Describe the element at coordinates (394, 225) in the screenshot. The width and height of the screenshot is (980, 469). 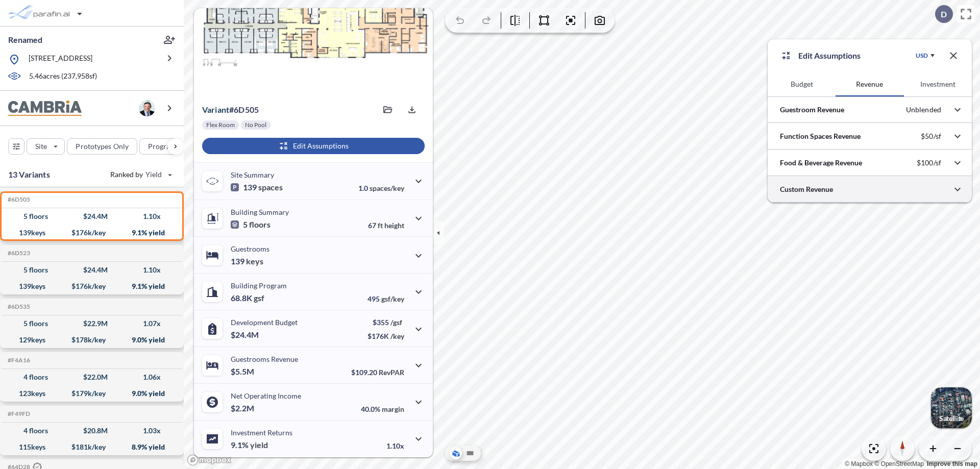
I see `span: height` at that location.